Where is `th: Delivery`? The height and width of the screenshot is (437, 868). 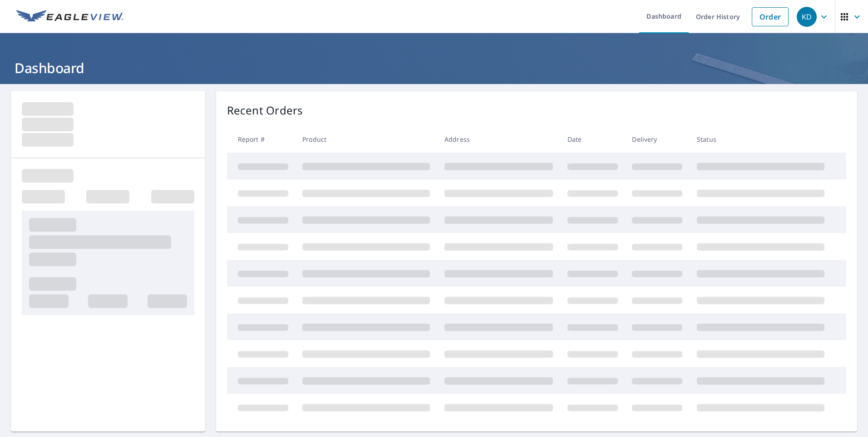
th: Delivery is located at coordinates (657, 139).